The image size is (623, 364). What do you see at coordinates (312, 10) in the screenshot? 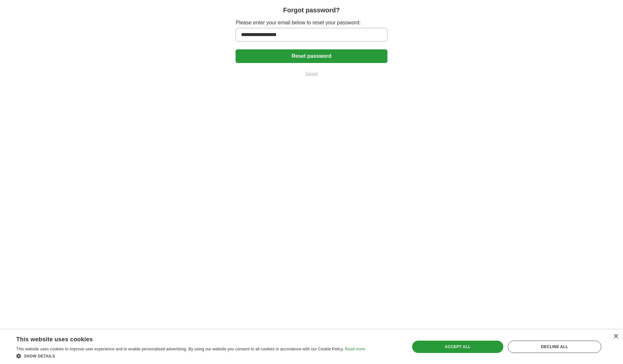
I see `h1: Forgot password?` at bounding box center [312, 10].